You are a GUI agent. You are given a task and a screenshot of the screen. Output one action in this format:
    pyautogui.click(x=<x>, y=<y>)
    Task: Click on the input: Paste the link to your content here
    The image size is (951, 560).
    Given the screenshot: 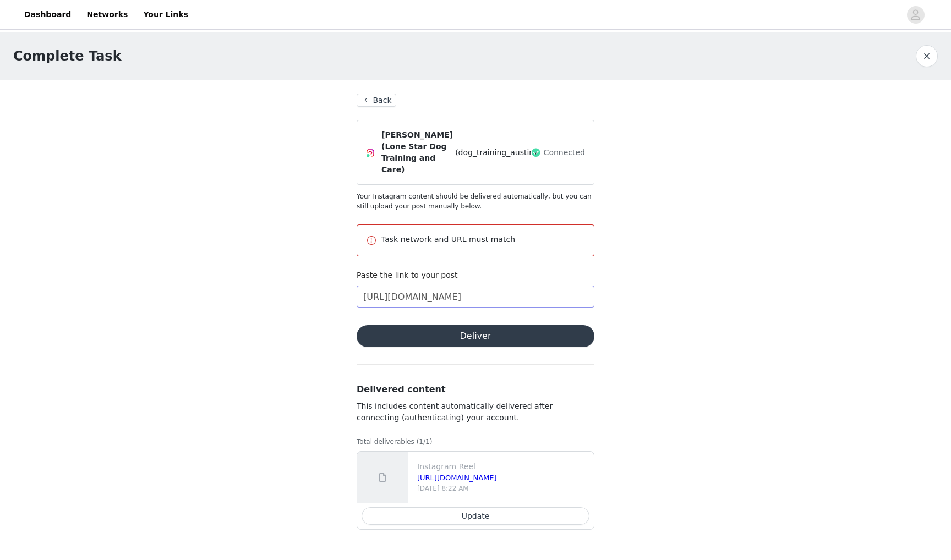 What is the action you would take?
    pyautogui.click(x=476, y=297)
    